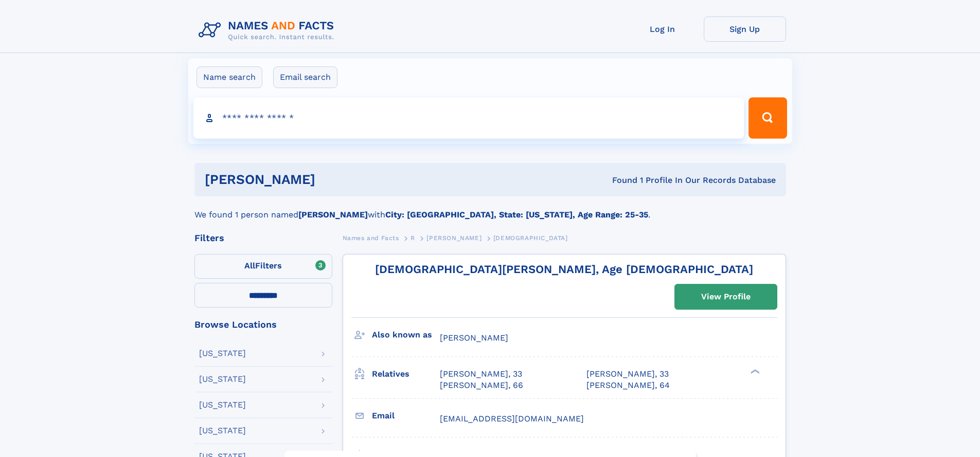  I want to click on a: Names and Facts, so click(371, 238).